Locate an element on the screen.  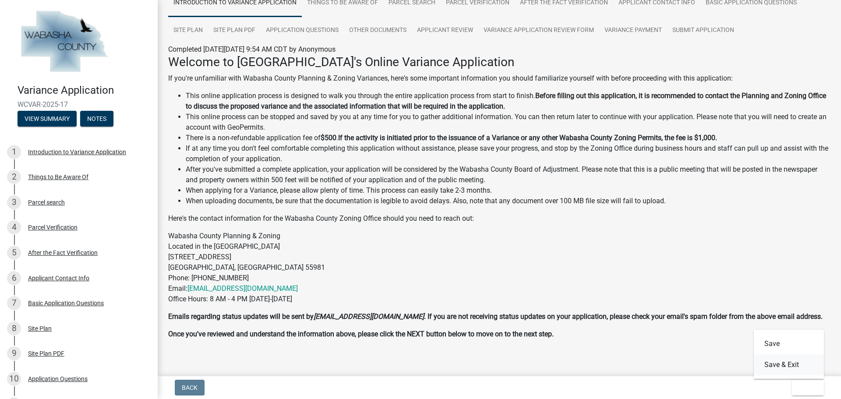
div: Things to Be Aware Of is located at coordinates (58, 177).